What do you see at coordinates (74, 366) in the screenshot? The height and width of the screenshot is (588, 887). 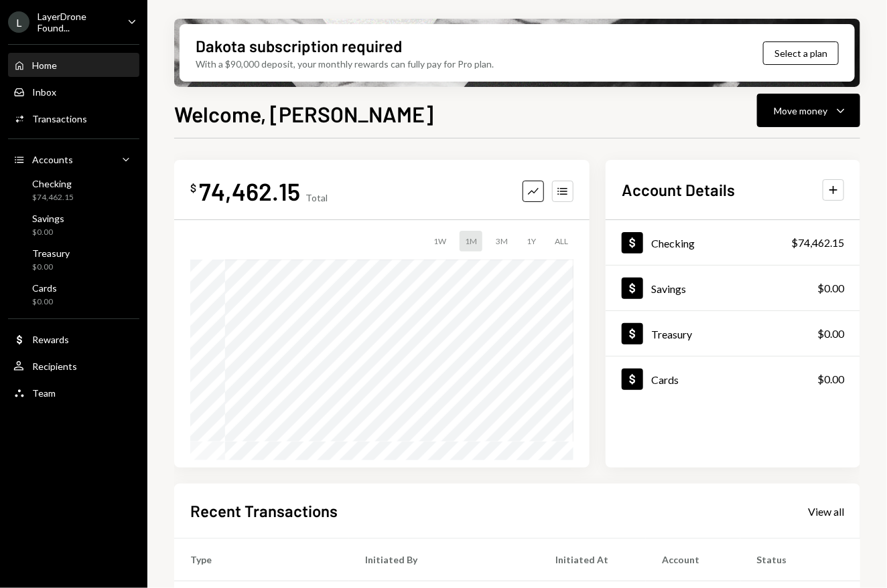 I see `a: Recipients` at bounding box center [74, 366].